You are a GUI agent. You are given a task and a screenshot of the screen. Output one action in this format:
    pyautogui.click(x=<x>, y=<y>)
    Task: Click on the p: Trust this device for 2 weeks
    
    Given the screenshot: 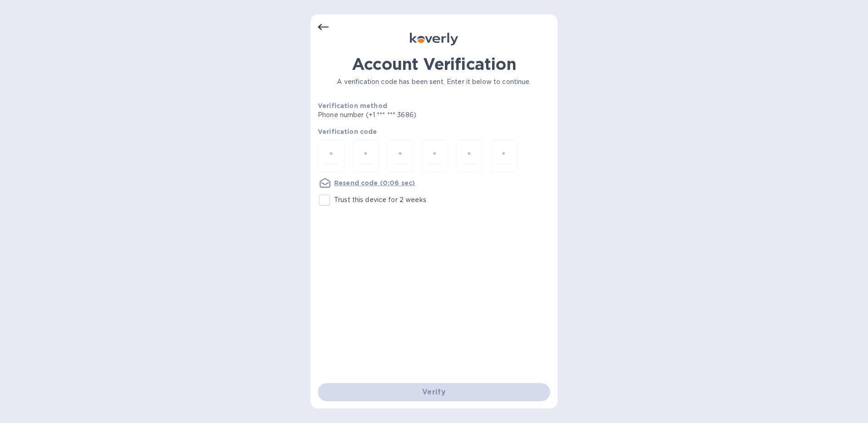 What is the action you would take?
    pyautogui.click(x=380, y=200)
    